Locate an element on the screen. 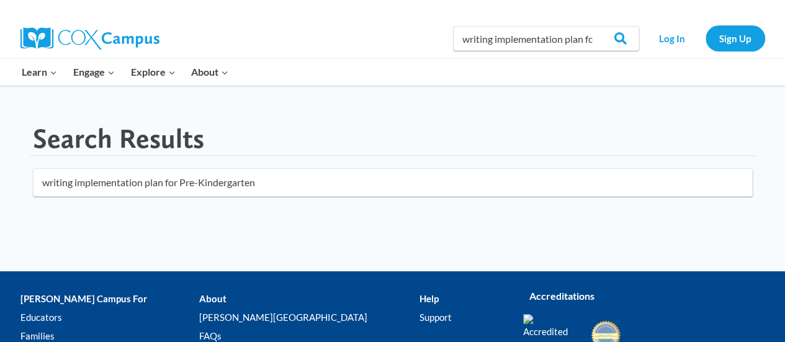  h1: Search Results is located at coordinates (119, 138).